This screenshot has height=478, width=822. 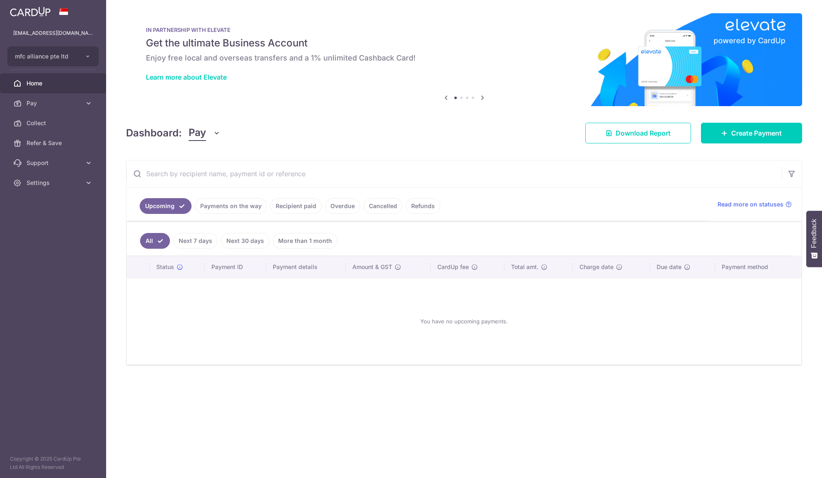 What do you see at coordinates (453, 267) in the screenshot?
I see `span: CardUp fee` at bounding box center [453, 267].